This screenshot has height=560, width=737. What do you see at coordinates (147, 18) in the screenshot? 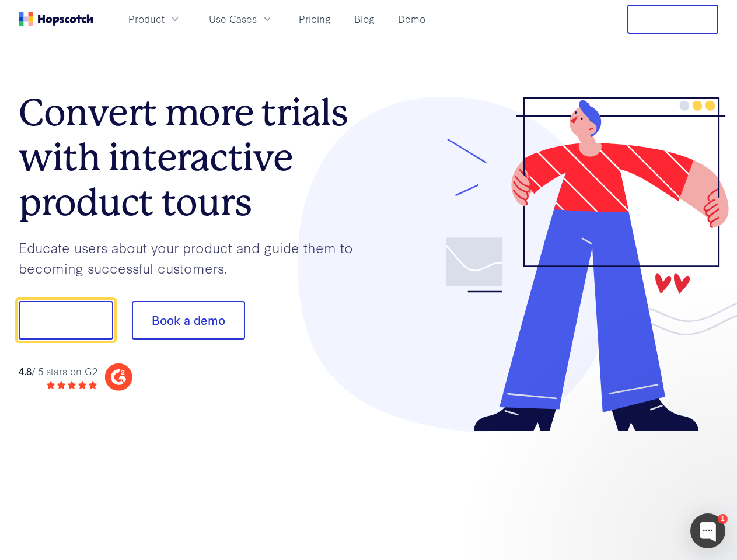
I see `span: Product` at bounding box center [147, 18].